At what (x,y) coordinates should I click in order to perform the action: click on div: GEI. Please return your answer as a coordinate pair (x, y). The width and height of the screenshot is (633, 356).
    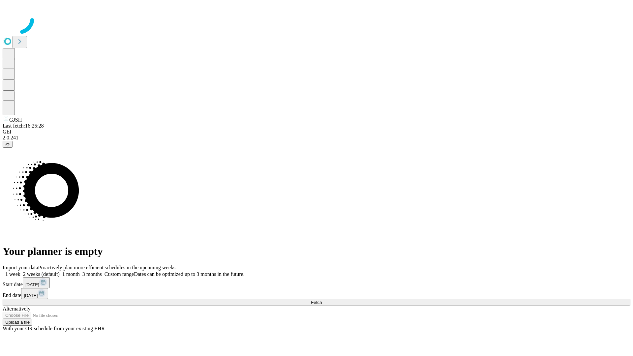
    Looking at the image, I should click on (317, 132).